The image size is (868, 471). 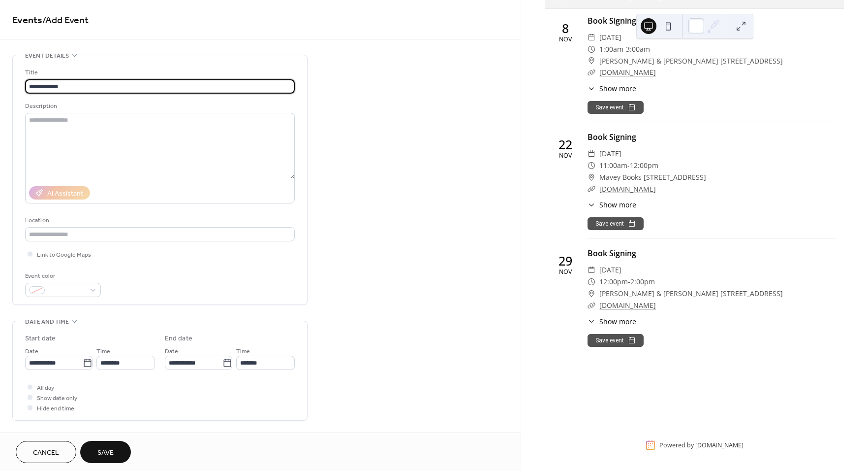 What do you see at coordinates (45, 452) in the screenshot?
I see `button: Cancel` at bounding box center [45, 452].